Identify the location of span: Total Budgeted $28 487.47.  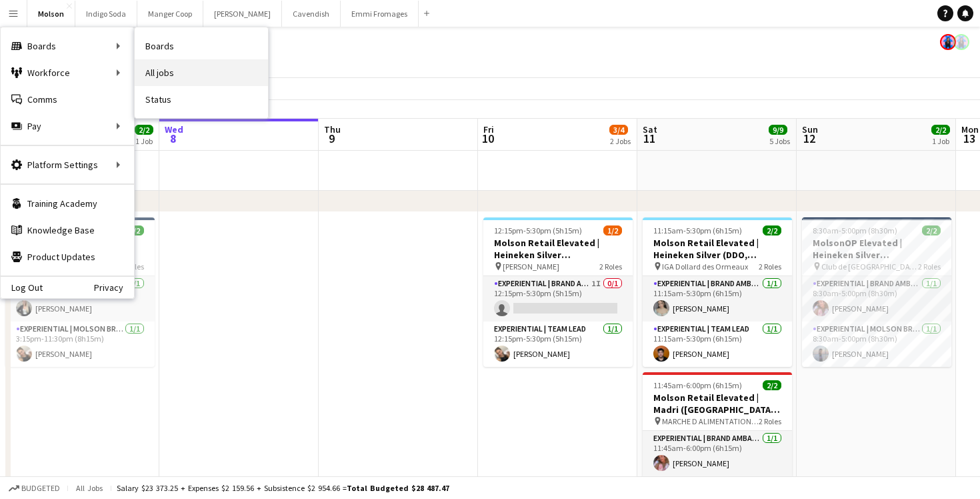
(398, 488).